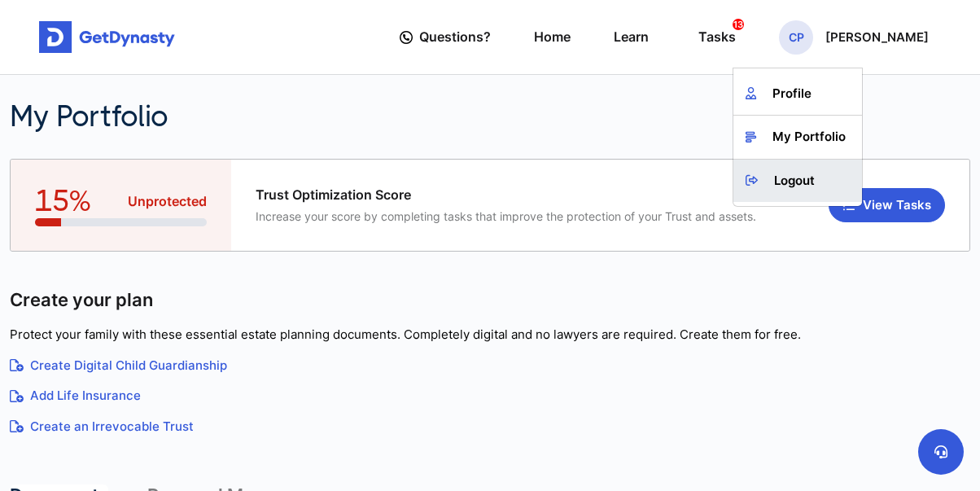 This screenshot has height=491, width=980. Describe the element at coordinates (490, 426) in the screenshot. I see `a: Create an Irrevocable Trust` at that location.